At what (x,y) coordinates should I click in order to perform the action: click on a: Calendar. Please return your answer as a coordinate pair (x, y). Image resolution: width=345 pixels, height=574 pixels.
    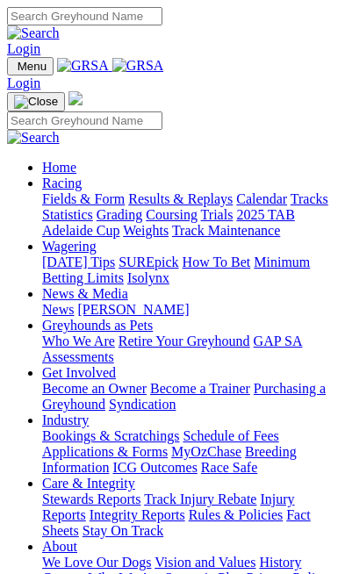
    Looking at the image, I should click on (262, 198).